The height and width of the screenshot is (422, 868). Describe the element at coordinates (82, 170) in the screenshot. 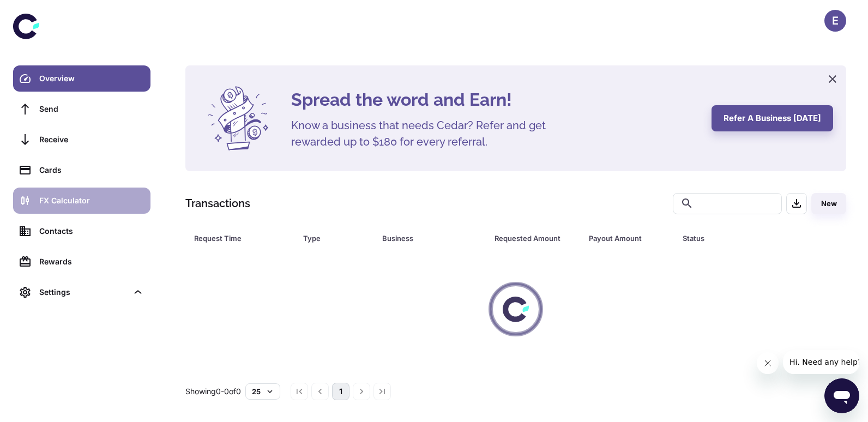

I see `a: Cards` at that location.